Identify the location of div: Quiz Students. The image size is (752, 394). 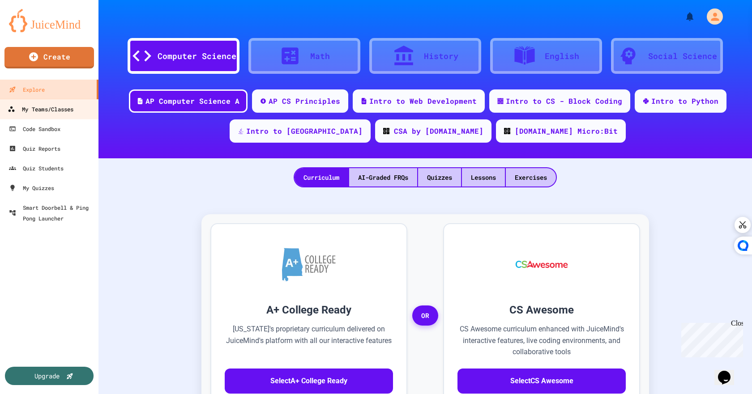
(36, 168).